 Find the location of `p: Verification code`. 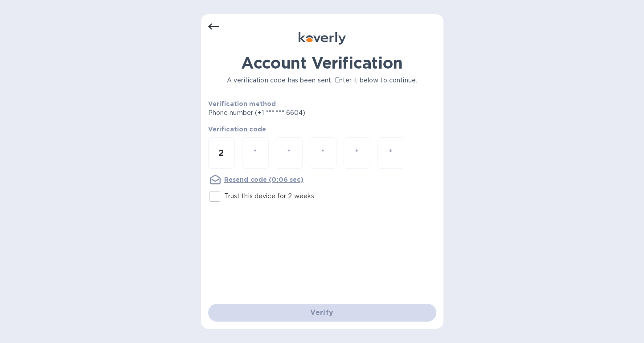

p: Verification code is located at coordinates (322, 129).